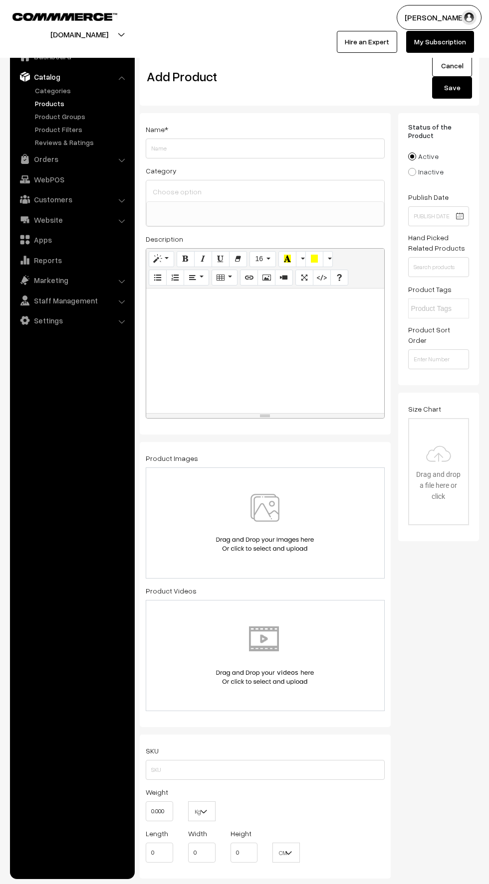 The image size is (489, 884). I want to click on label: Product Tags, so click(429, 289).